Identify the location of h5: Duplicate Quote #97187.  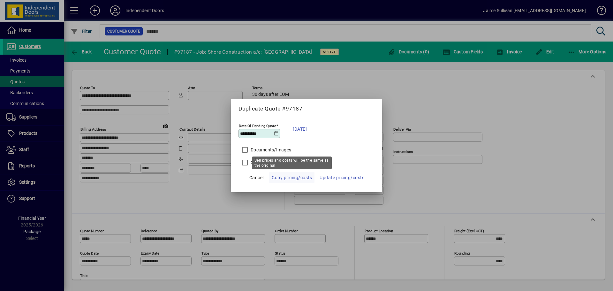
(306, 108).